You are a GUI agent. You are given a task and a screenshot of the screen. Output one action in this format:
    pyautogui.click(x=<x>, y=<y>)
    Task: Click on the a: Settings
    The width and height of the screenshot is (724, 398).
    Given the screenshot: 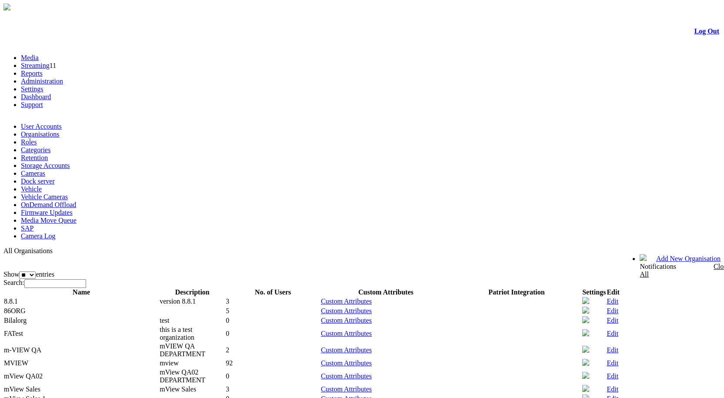 What is the action you would take?
    pyautogui.click(x=32, y=89)
    